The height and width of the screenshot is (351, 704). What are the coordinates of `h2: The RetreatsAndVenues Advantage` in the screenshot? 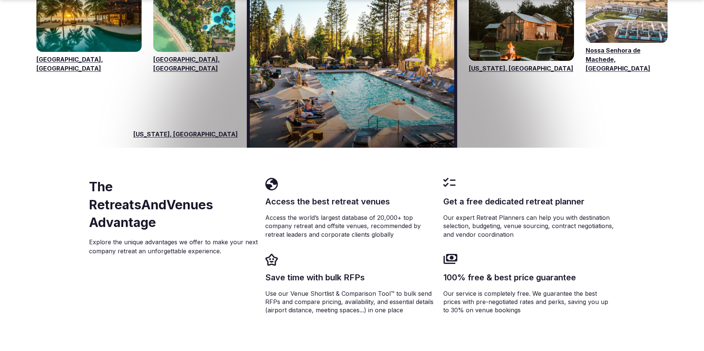 It's located at (174, 204).